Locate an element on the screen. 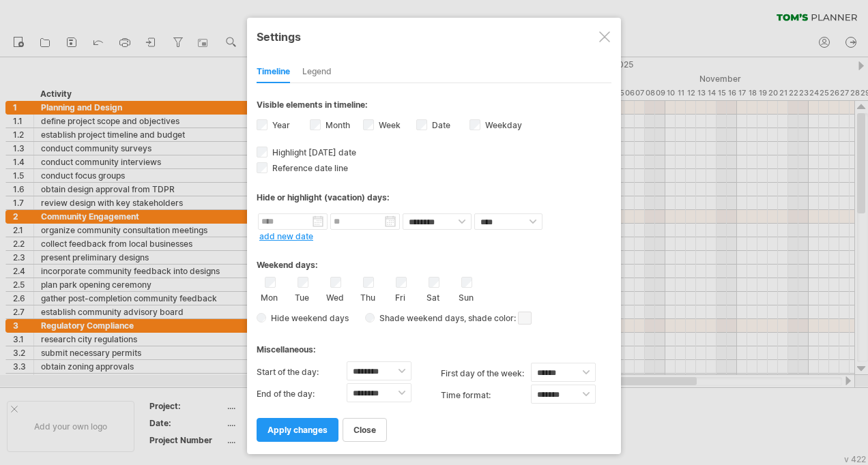  span: close is located at coordinates (364, 429).